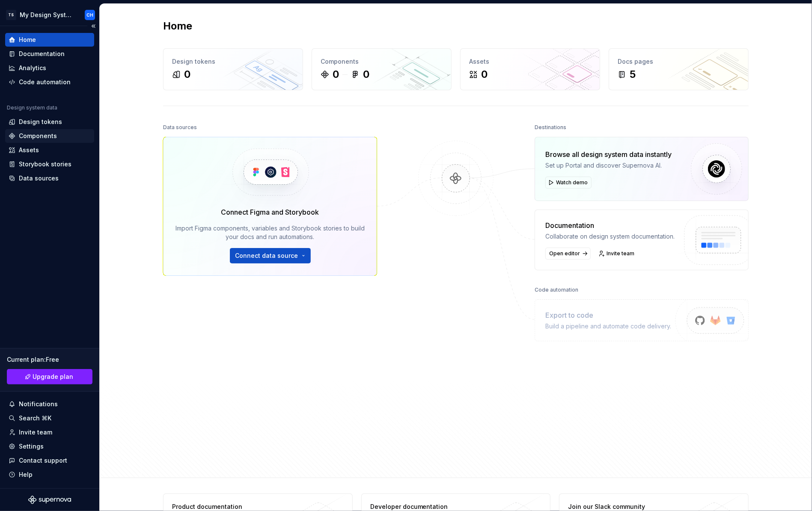 The width and height of the screenshot is (812, 511). I want to click on div: Export to code, so click(608, 315).